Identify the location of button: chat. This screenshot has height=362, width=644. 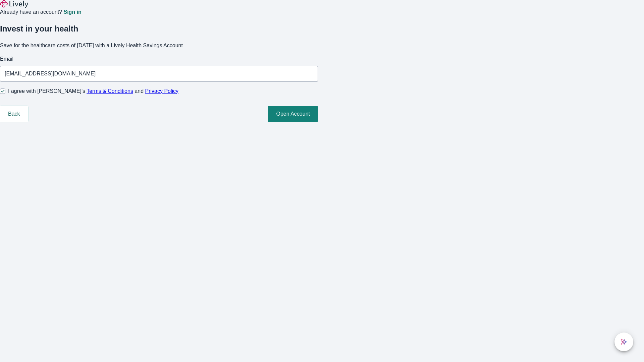
(624, 342).